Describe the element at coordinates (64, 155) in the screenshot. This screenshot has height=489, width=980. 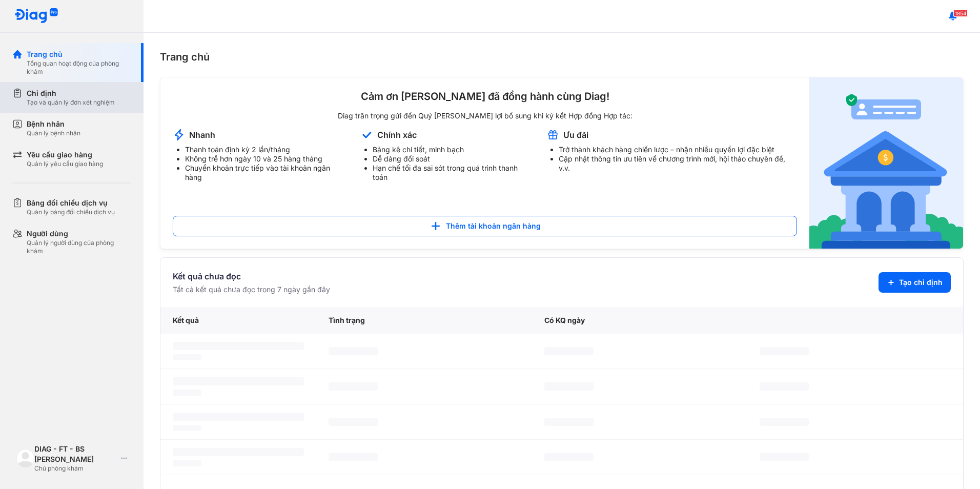
I see `div: Yêu cầu giao hàng` at that location.